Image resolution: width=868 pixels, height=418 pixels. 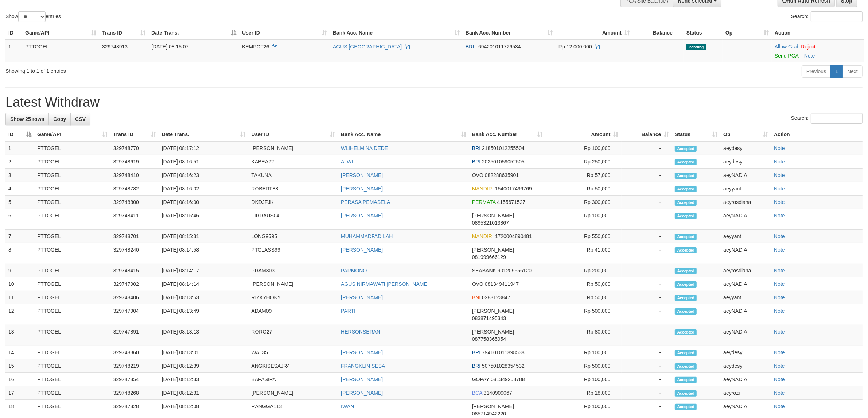 I want to click on span: SEABANK, so click(x=484, y=271).